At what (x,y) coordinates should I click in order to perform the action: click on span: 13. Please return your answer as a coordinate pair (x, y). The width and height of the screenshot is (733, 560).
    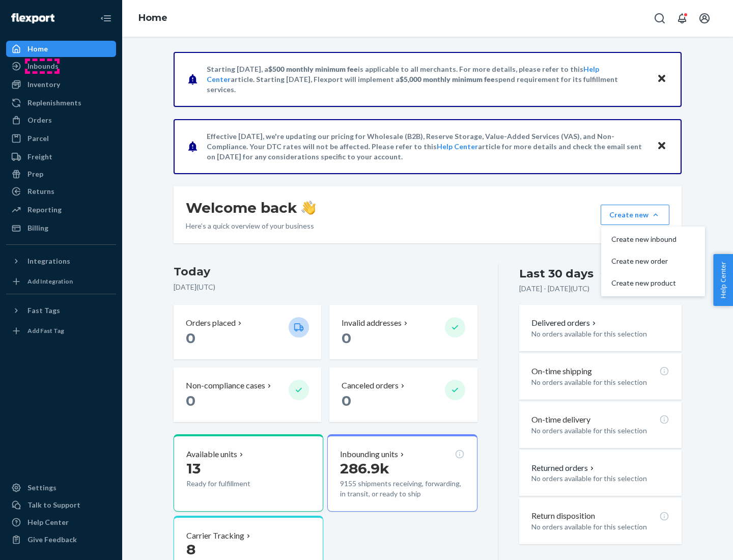
    Looking at the image, I should click on (193, 468).